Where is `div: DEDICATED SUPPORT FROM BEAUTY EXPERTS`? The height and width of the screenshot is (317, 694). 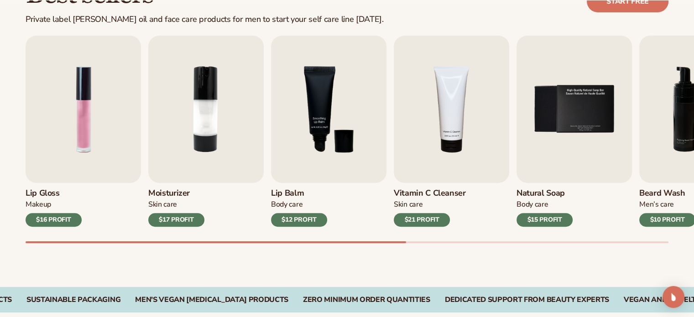
div: DEDICATED SUPPORT FROM BEAUTY EXPERTS is located at coordinates (527, 300).